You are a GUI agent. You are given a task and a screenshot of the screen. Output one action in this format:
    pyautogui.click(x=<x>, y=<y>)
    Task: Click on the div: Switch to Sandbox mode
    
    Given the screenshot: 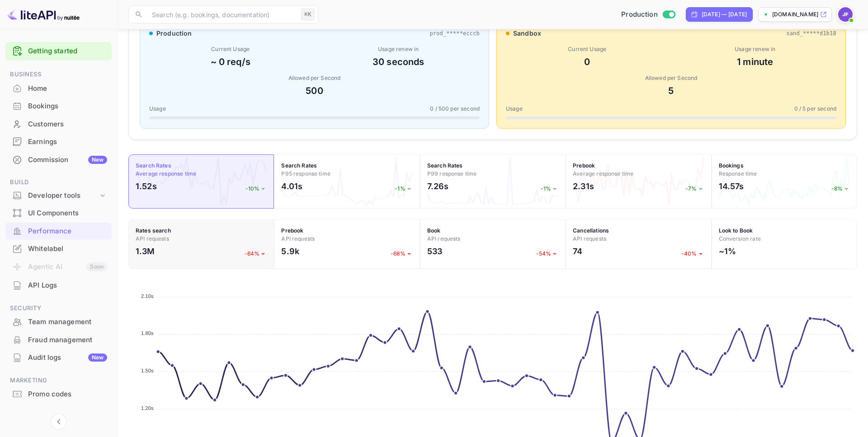 What is the action you would take?
    pyautogui.click(x=648, y=14)
    